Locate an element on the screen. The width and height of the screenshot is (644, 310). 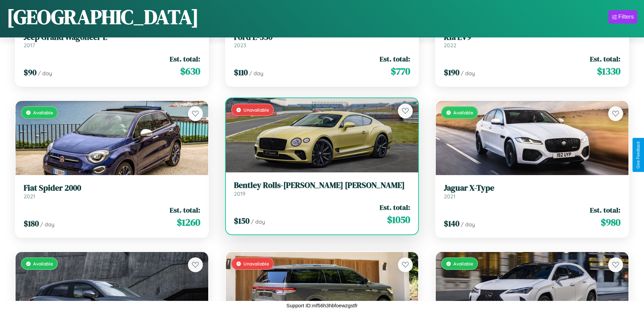
span: $ 630 is located at coordinates (190, 71).